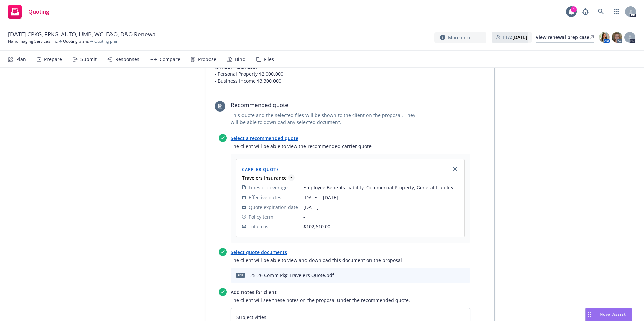 This screenshot has width=644, height=321. I want to click on div: Submit, so click(89, 59).